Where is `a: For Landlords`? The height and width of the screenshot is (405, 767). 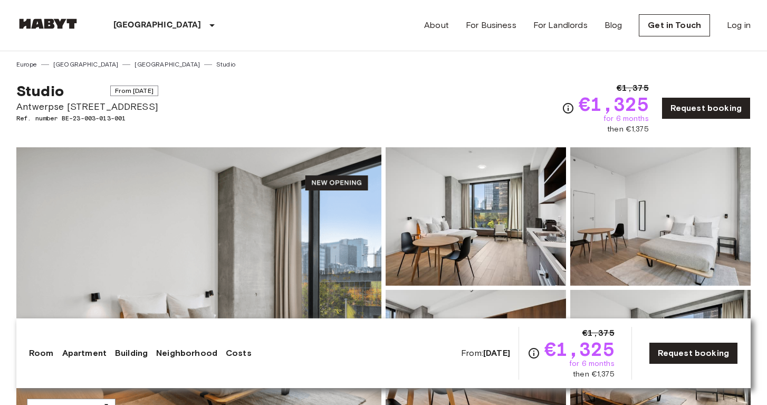
a: For Landlords is located at coordinates (560, 25).